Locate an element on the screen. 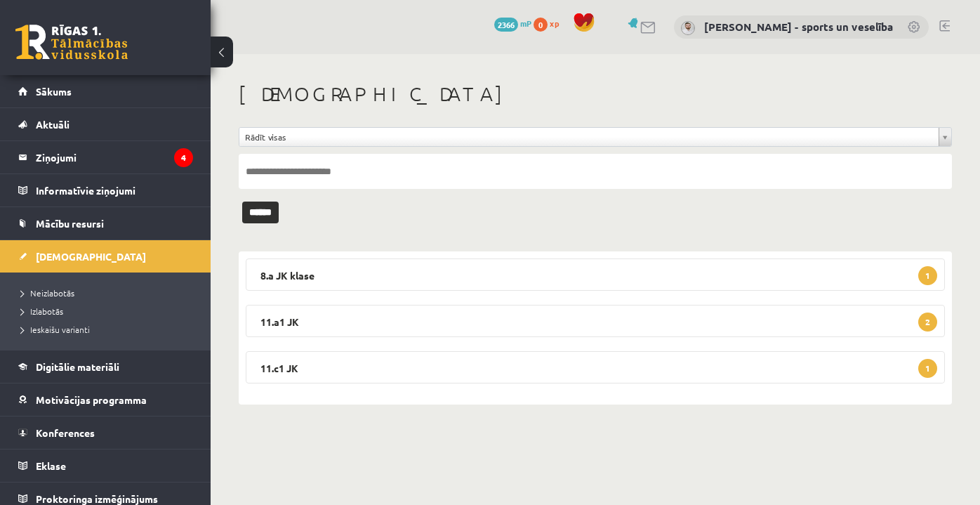 Image resolution: width=980 pixels, height=505 pixels. span: Mācību resursi is located at coordinates (70, 223).